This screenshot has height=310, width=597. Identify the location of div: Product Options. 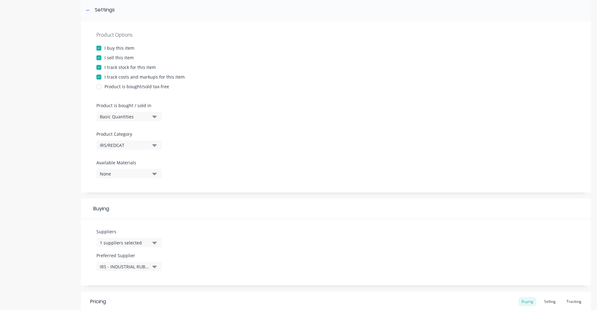
(336, 35).